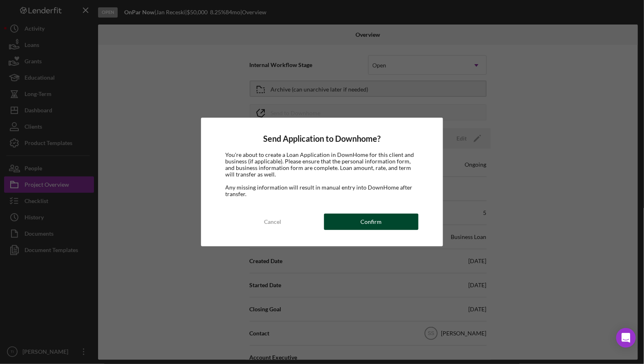 The width and height of the screenshot is (644, 364). I want to click on button: Cancel, so click(273, 222).